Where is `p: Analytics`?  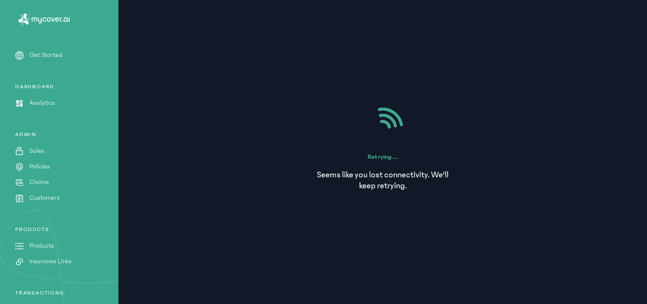 p: Analytics is located at coordinates (42, 103).